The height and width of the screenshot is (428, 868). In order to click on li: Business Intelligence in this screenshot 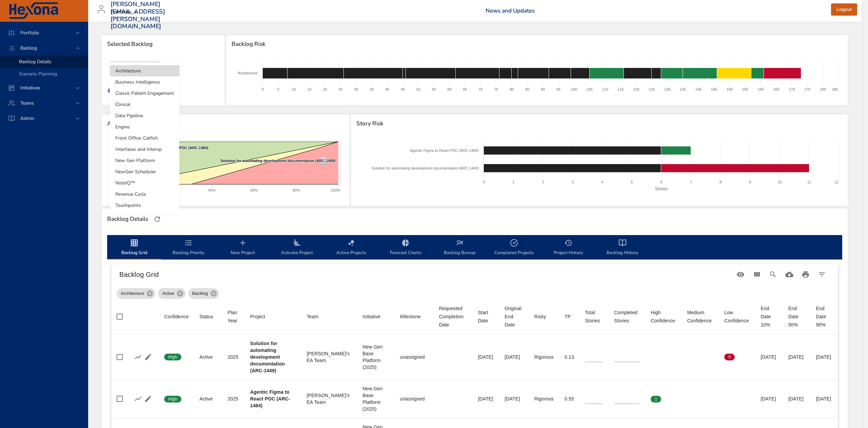, I will do `click(145, 82)`.